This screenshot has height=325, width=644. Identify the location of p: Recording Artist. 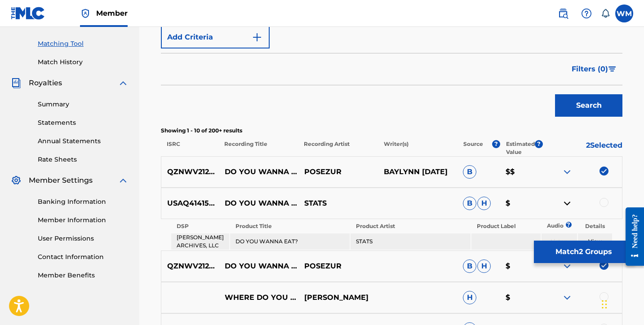
(337, 149).